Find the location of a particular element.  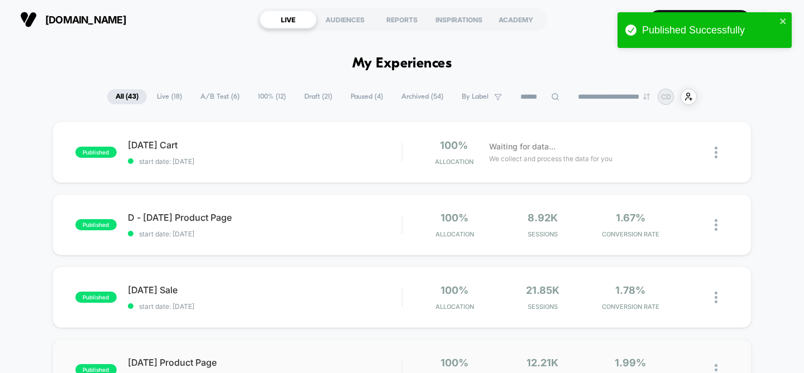

div: AUDIENCES is located at coordinates (345, 20).